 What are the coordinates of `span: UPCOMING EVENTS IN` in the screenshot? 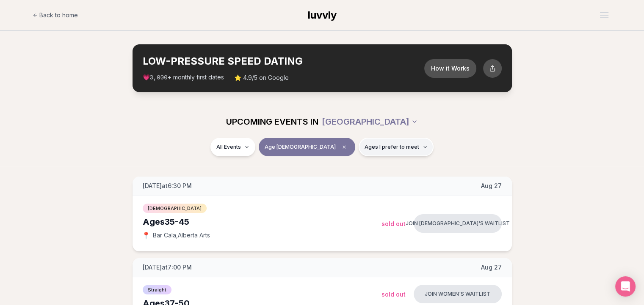 It's located at (272, 122).